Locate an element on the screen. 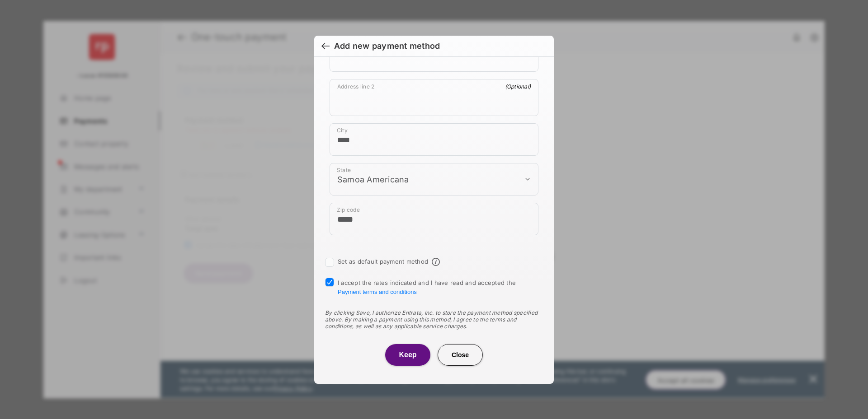 The image size is (868, 419). div: payment_method_screening[postal_addresses][administrativeArea] is located at coordinates (434, 179).